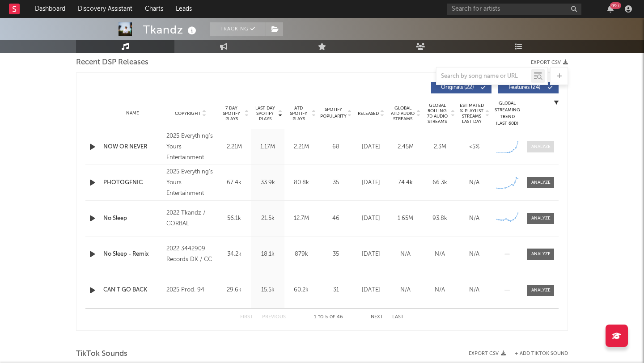 This screenshot has width=644, height=363. I want to click on a: No Sleep - Remix, so click(132, 255).